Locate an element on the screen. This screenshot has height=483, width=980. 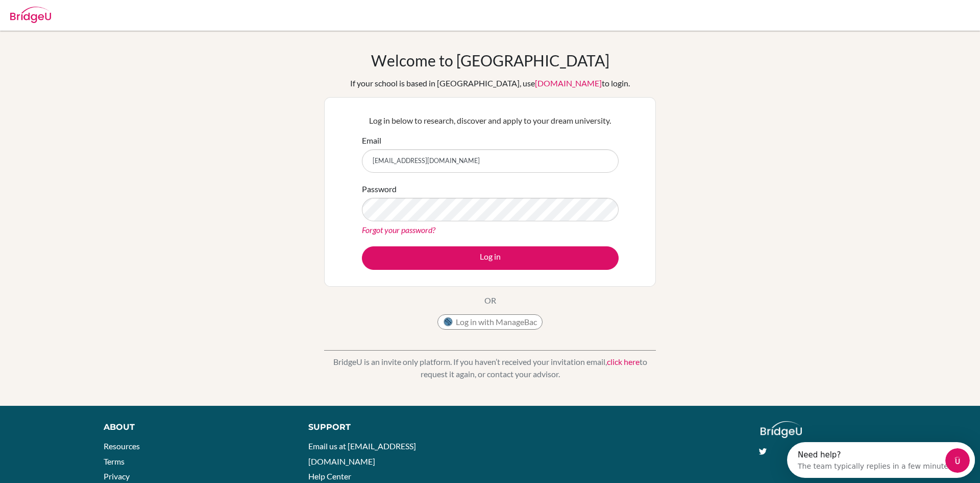
p: OR is located at coordinates (490, 300).